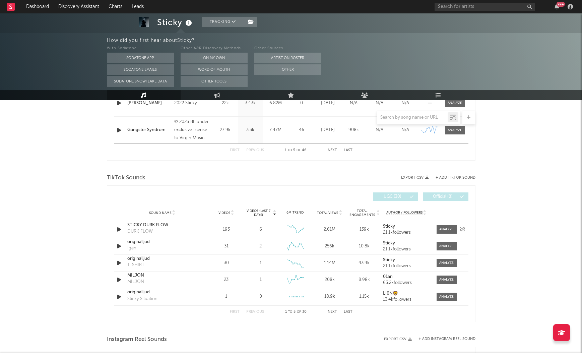 This screenshot has width=582, height=353. Describe the element at coordinates (296, 151) in the screenshot. I see `div: 1 5 46` at that location.